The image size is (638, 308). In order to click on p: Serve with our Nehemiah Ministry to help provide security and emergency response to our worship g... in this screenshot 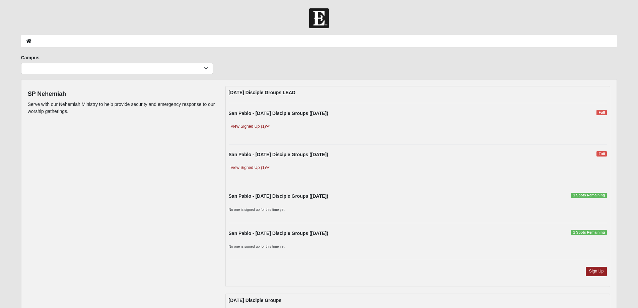, I will do `click(122, 108)`.